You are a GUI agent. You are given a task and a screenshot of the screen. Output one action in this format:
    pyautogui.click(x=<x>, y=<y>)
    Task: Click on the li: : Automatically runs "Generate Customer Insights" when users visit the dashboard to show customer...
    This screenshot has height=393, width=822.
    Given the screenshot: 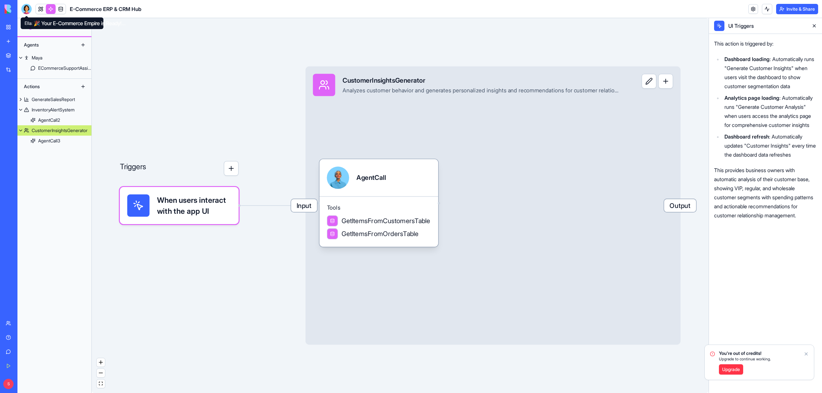 What is the action you would take?
    pyautogui.click(x=770, y=73)
    